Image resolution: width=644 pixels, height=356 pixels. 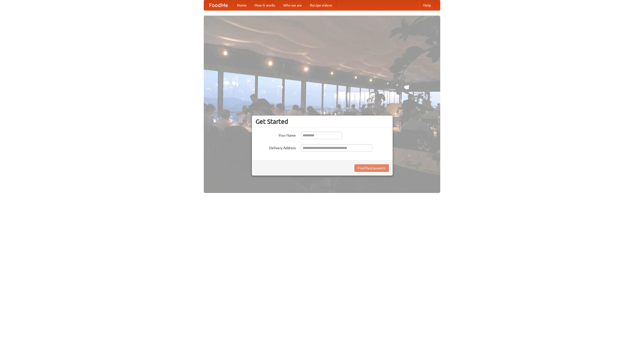 What do you see at coordinates (427, 5) in the screenshot?
I see `a: Help` at bounding box center [427, 5].